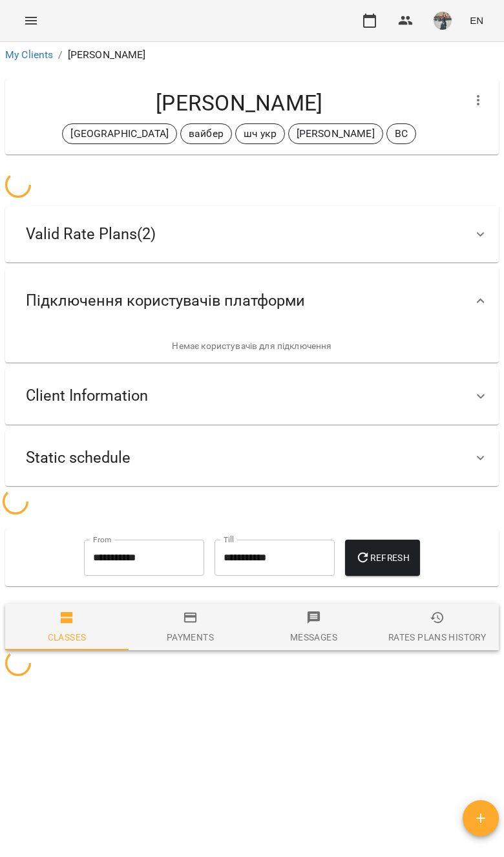 The image size is (504, 857). What do you see at coordinates (67, 637) in the screenshot?
I see `div: Classes` at bounding box center [67, 637].